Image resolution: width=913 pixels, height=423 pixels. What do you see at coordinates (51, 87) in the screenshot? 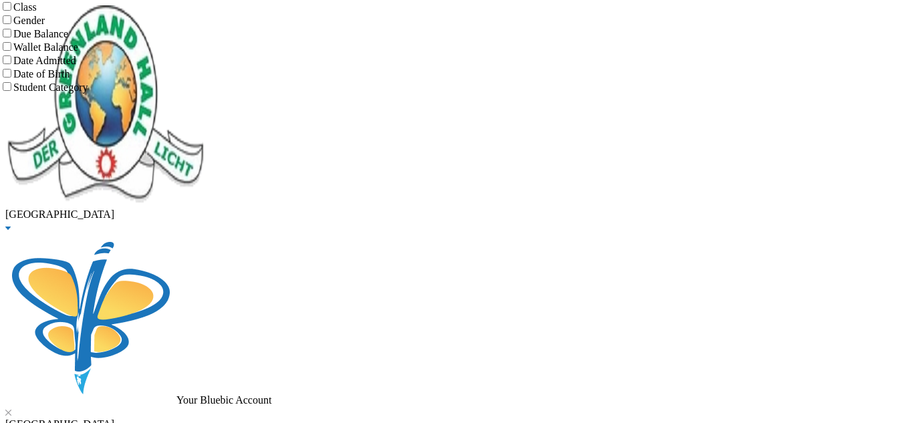
I see `span: Student Category` at bounding box center [51, 87].